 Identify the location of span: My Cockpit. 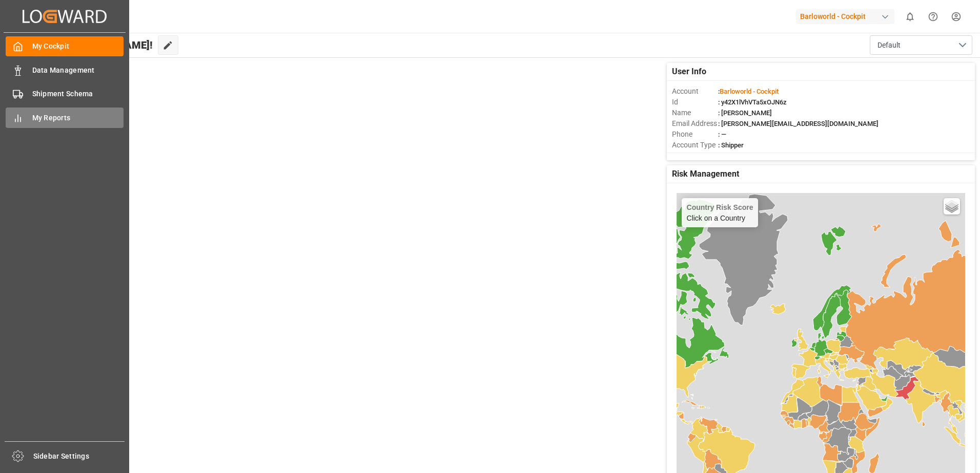
(78, 46).